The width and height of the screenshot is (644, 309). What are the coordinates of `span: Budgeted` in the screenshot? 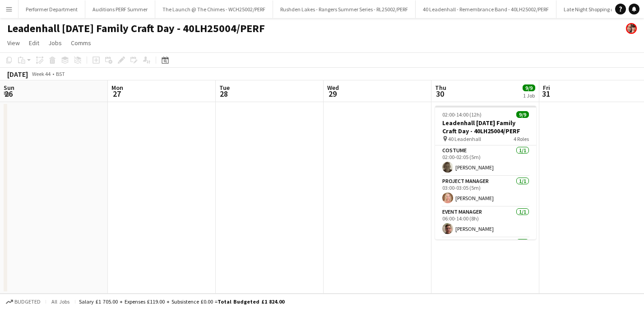 It's located at (27, 301).